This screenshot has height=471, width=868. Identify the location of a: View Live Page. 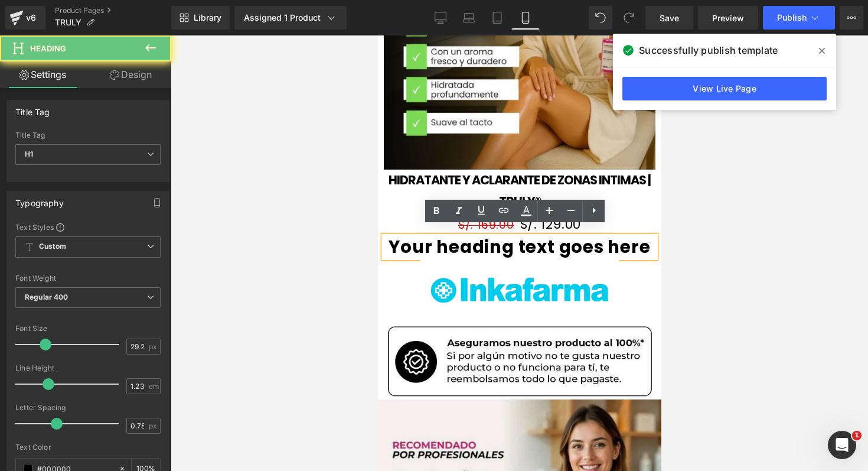
(725, 88).